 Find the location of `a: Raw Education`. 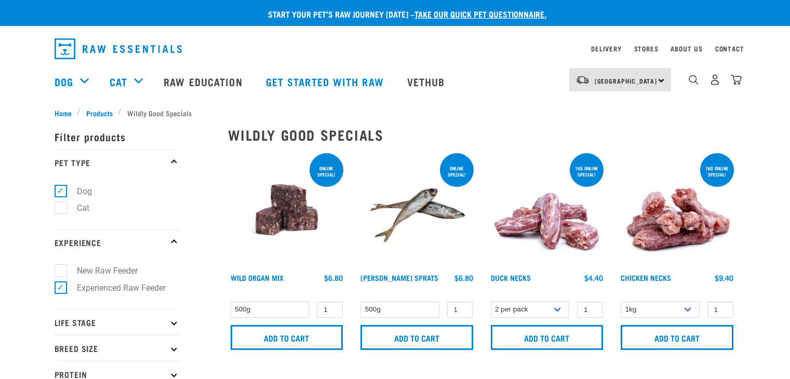

a: Raw Education is located at coordinates (204, 82).